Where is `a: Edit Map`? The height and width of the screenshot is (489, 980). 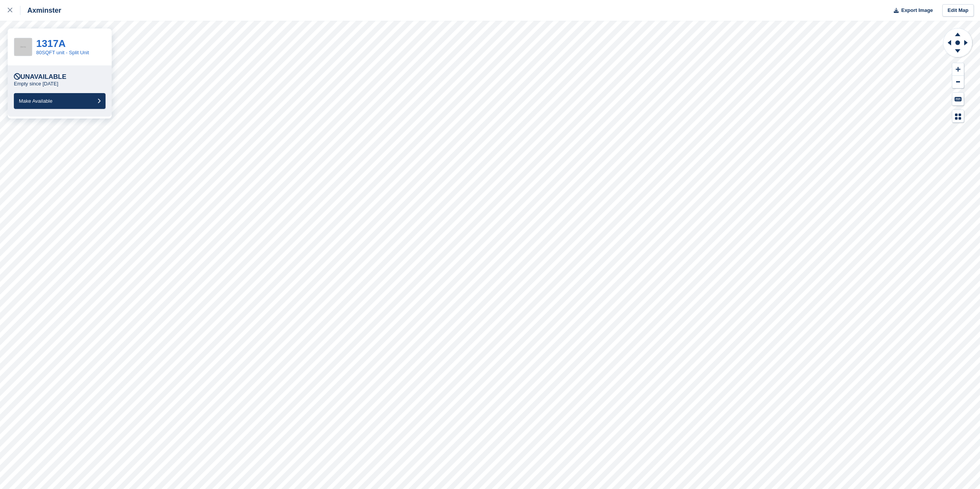
a: Edit Map is located at coordinates (958, 11).